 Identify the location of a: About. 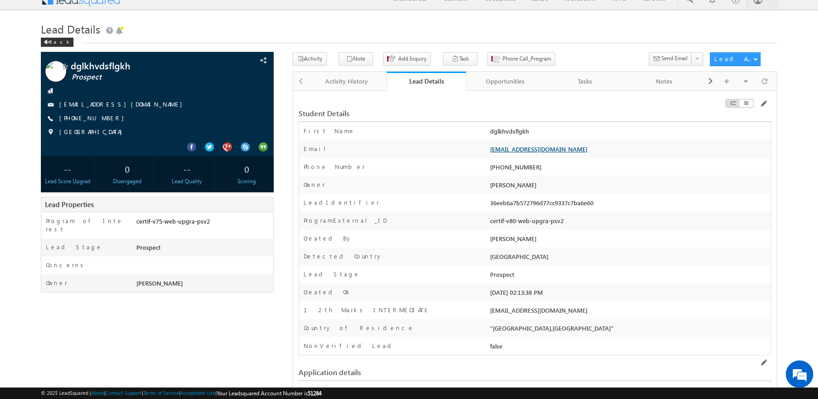
(97, 393).